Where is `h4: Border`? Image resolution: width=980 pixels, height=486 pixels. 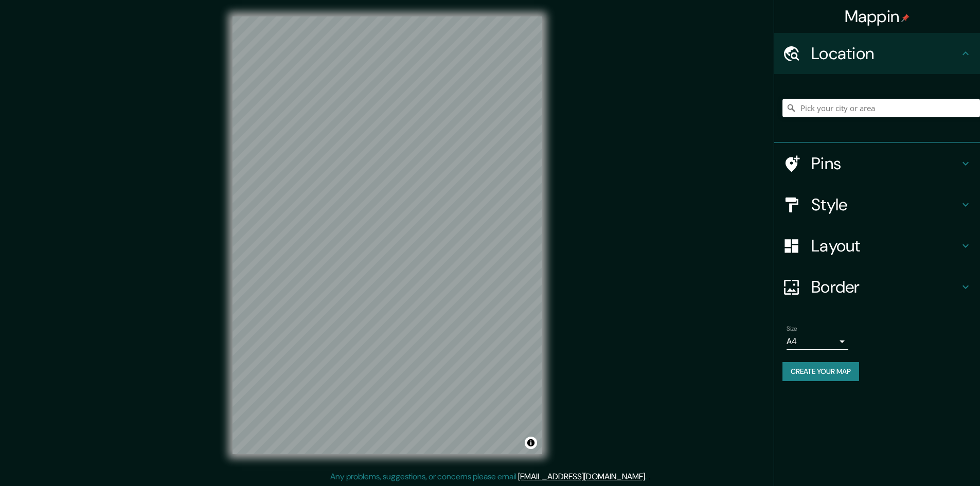
h4: Border is located at coordinates (885, 287).